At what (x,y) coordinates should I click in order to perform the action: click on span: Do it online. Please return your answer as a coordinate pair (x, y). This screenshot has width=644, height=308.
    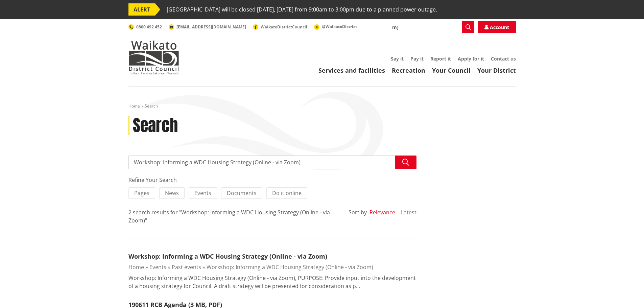
    Looking at the image, I should click on (286, 193).